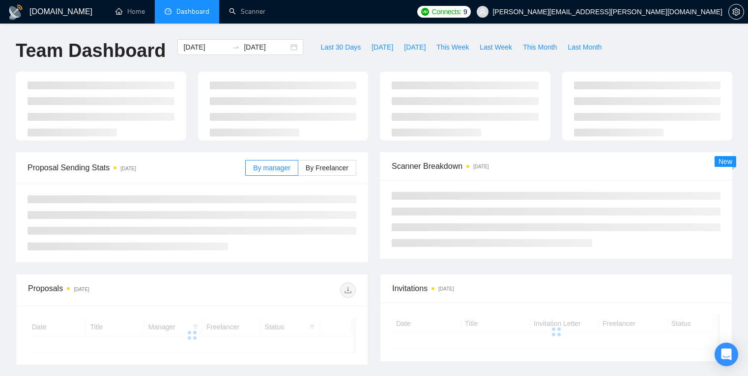  Describe the element at coordinates (539, 47) in the screenshot. I see `span: This Month` at that location.